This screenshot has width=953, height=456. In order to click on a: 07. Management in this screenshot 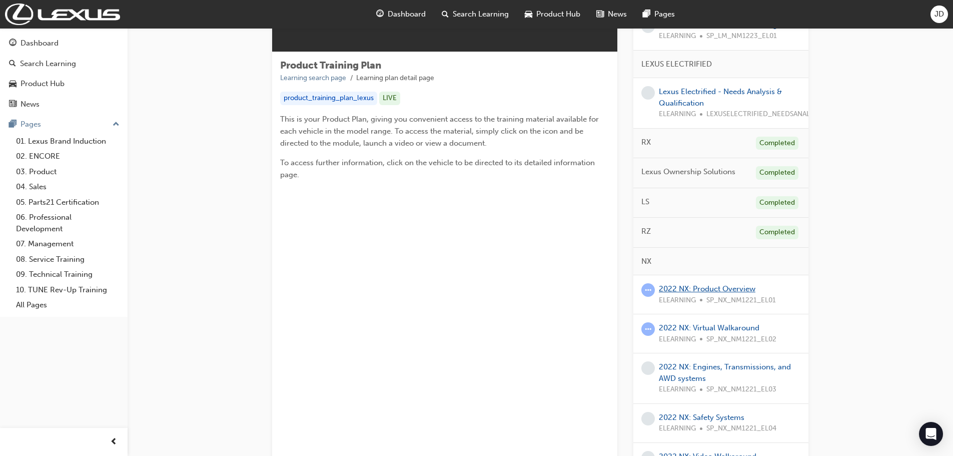, I will do `click(68, 244)`.